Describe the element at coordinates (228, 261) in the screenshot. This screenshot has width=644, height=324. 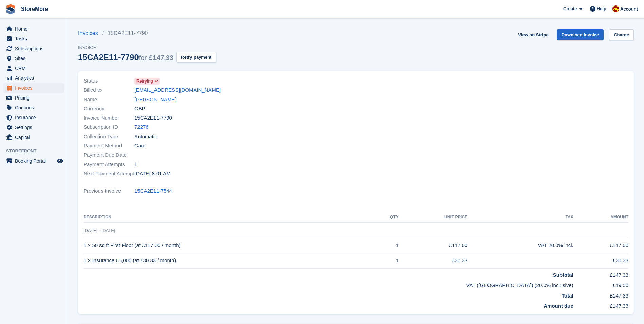
I see `td: 1 × Insurance £5,000 (at £30.33 / month)` at that location.